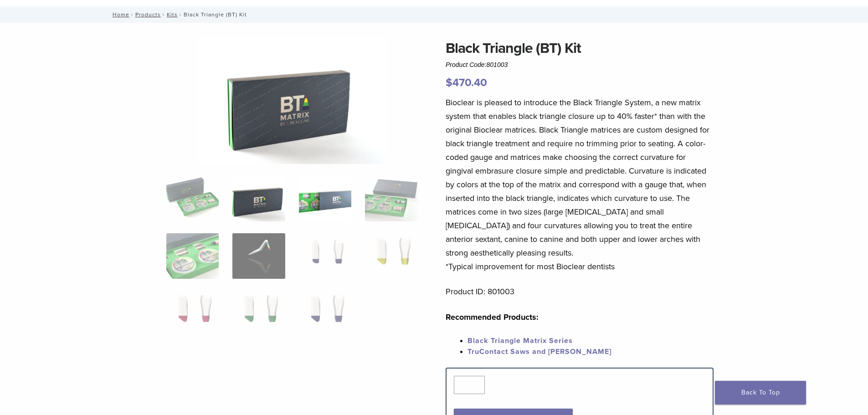  Describe the element at coordinates (434, 15) in the screenshot. I see `nav: Black Triangle (BT) Kit` at that location.